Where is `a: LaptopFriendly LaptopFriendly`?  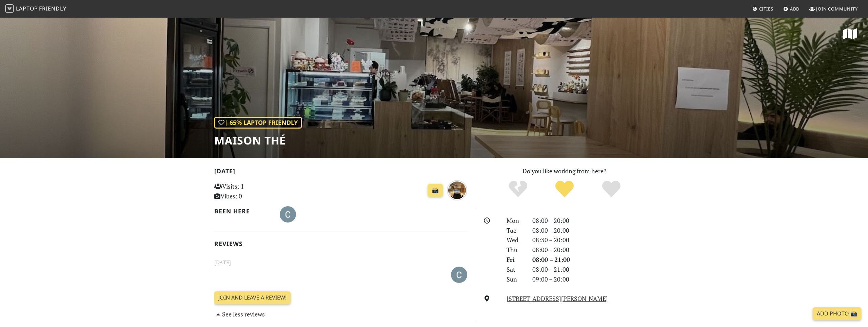
a: LaptopFriendly LaptopFriendly is located at coordinates (36, 9).